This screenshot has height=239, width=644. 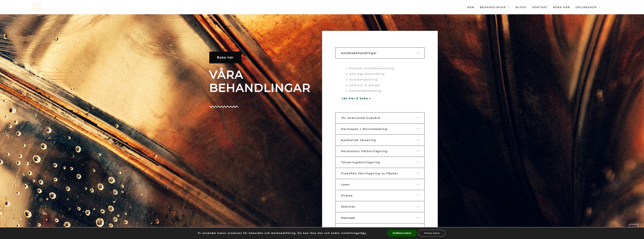 What do you see at coordinates (359, 53) in the screenshot?
I see `span: Ansiktsbehandlingar` at bounding box center [359, 53].